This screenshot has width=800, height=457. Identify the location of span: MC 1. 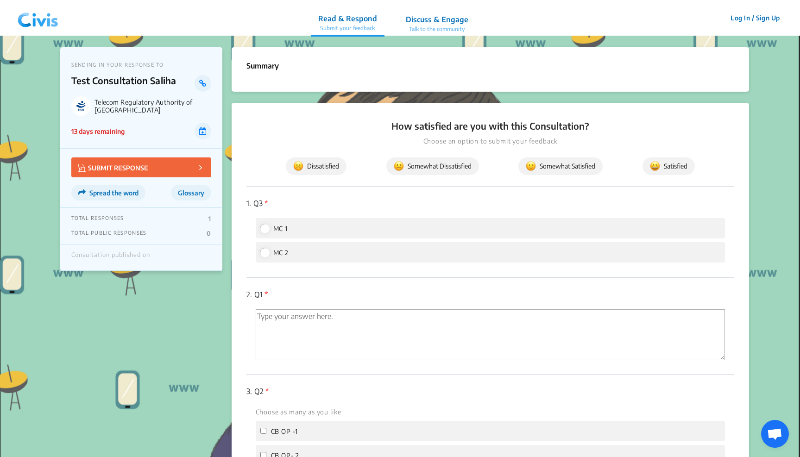
(280, 228).